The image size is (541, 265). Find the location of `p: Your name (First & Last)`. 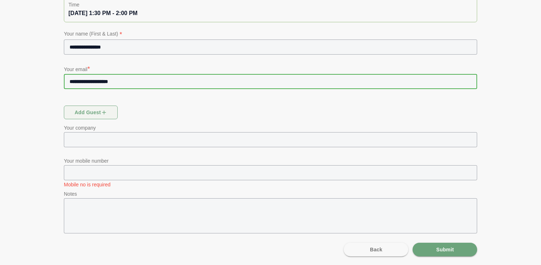

p: Your name (First & Last) is located at coordinates (271, 34).